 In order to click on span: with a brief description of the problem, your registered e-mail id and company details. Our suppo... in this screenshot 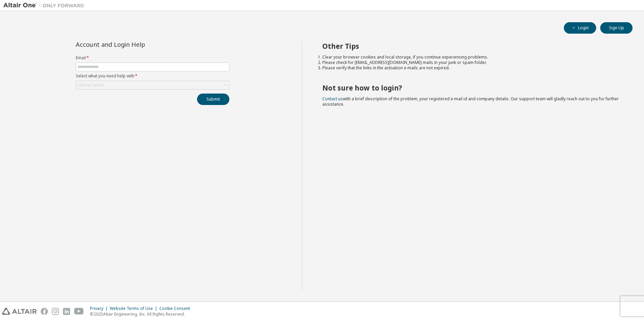, I will do `click(470, 101)`.